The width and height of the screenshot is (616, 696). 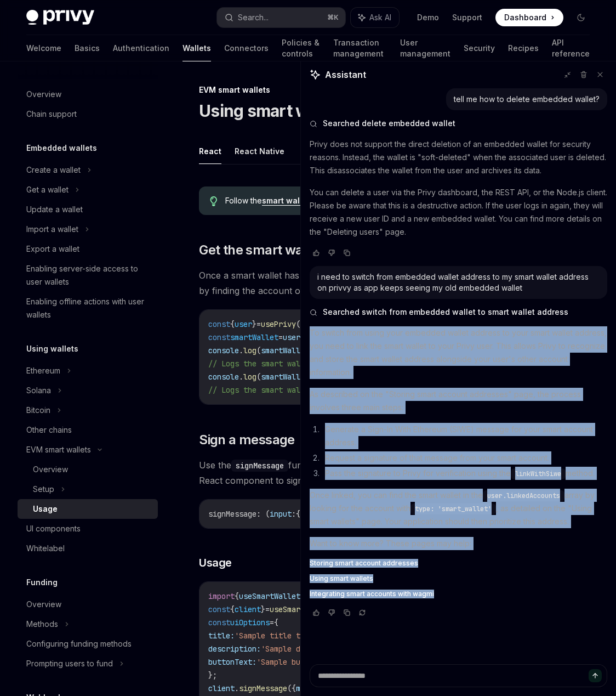 I want to click on span: 'Sample button text', so click(x=301, y=662).